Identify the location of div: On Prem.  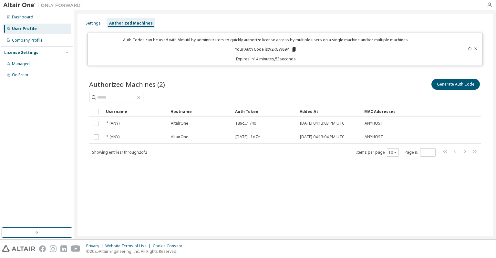
(20, 75).